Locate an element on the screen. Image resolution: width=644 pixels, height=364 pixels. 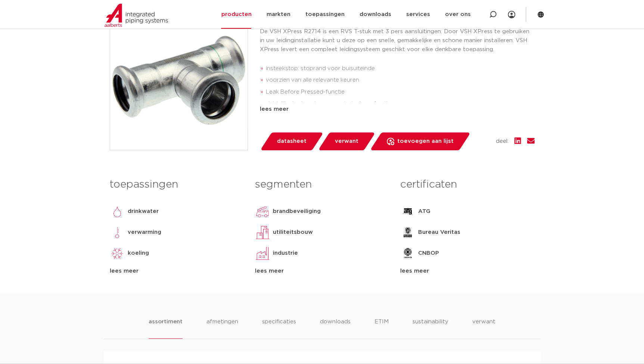
h3: segmenten is located at coordinates (322, 184).